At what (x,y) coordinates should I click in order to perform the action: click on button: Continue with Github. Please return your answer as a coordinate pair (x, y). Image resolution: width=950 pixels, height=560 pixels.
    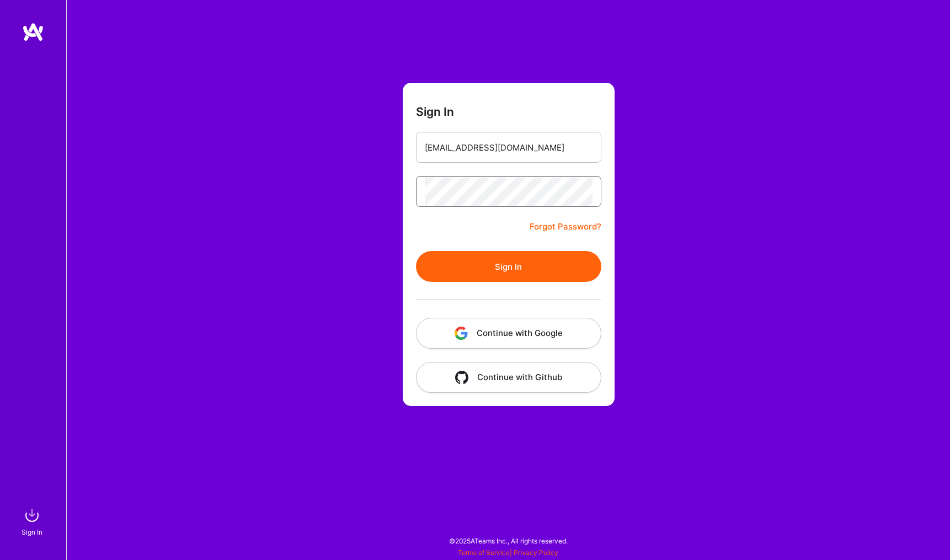
    Looking at the image, I should click on (509, 377).